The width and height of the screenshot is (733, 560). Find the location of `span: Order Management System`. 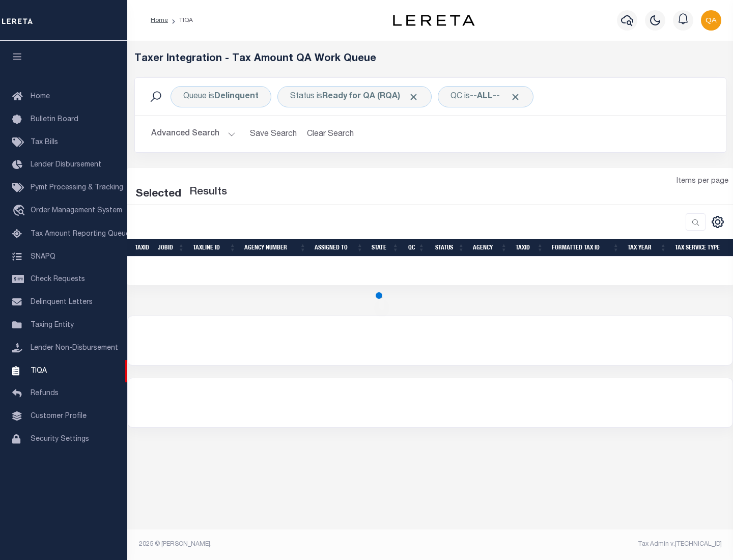

span: Order Management System is located at coordinates (76, 211).